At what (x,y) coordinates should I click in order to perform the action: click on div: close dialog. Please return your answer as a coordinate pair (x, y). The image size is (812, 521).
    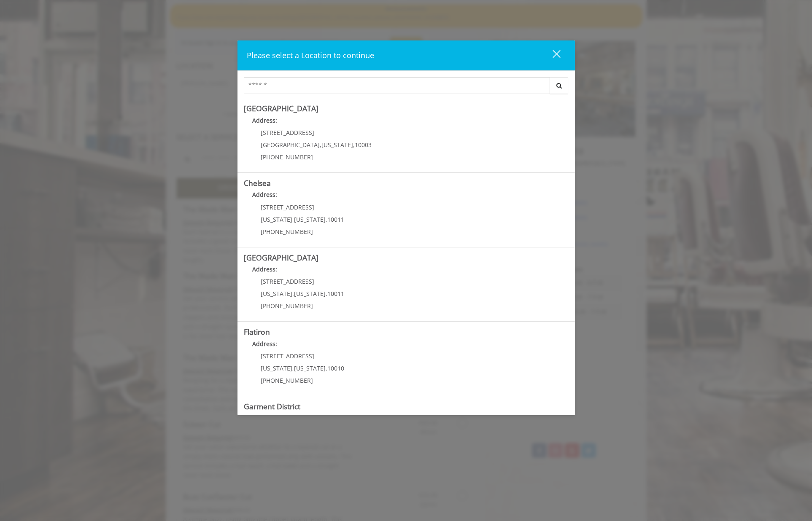
    Looking at the image, I should click on (551, 56).